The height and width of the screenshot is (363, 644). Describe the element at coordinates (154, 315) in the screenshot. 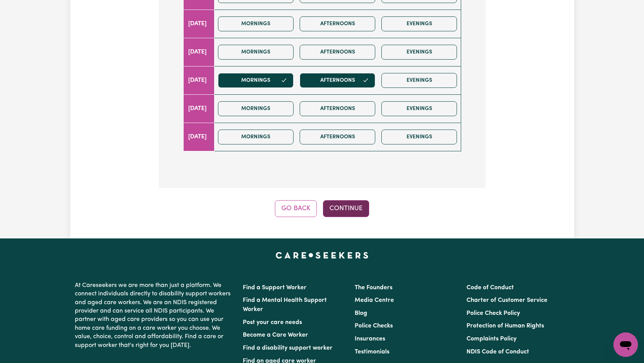

I see `p: At Careseekers we are more than just a platform. We connect individuals directly to disability su...` at that location.